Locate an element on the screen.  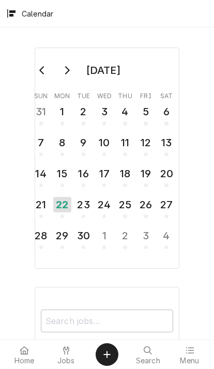
th: Monday is located at coordinates (62, 95).